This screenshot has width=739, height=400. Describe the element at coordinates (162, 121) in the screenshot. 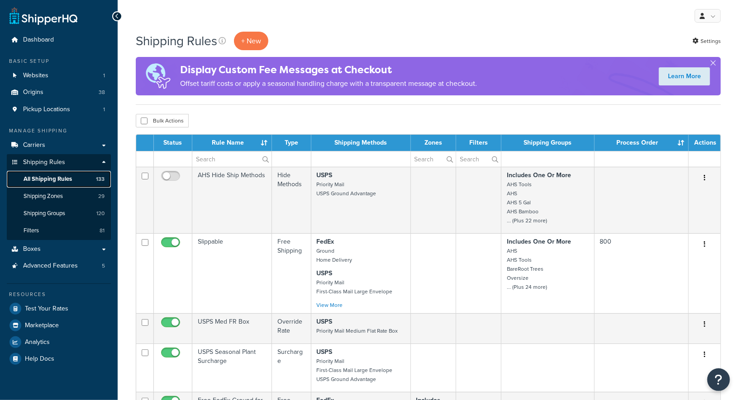

I see `button: Bulk Actions` at that location.